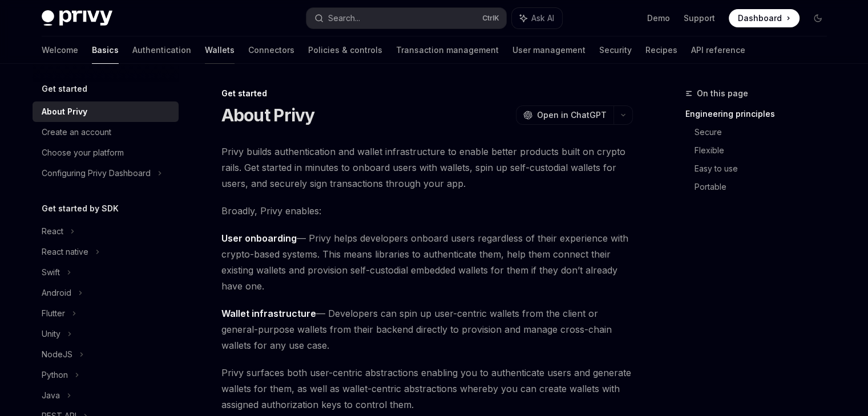 This screenshot has height=416, width=868. What do you see at coordinates (271, 50) in the screenshot?
I see `a: Connectors` at bounding box center [271, 50].